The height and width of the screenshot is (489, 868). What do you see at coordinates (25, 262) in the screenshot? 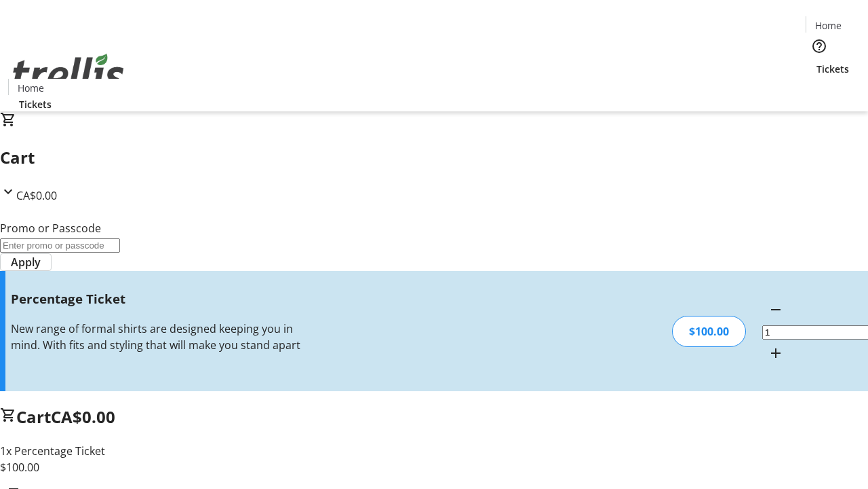
I see `span: Apply` at bounding box center [25, 262].